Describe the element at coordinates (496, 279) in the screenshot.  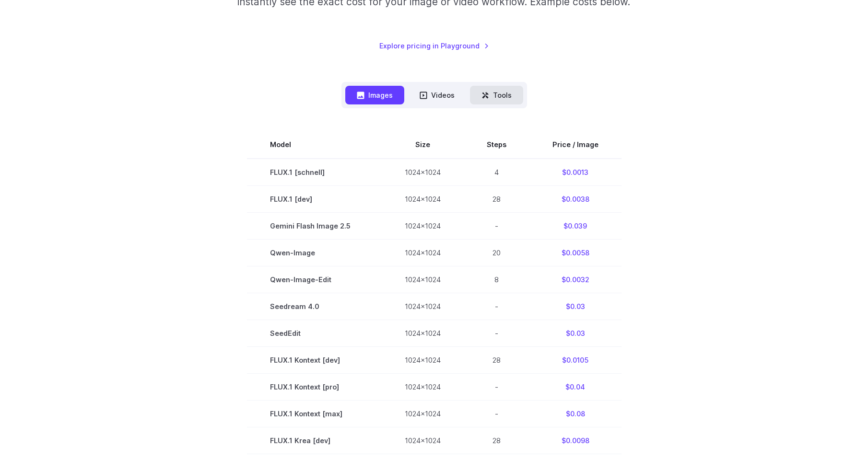
I see `td: 8` at that location.